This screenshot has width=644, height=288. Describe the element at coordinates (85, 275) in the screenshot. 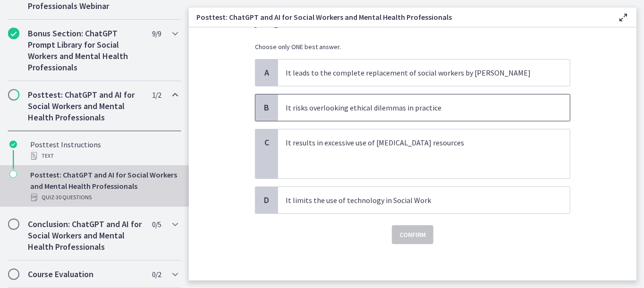

I see `h2: Course Evaluation` at that location.